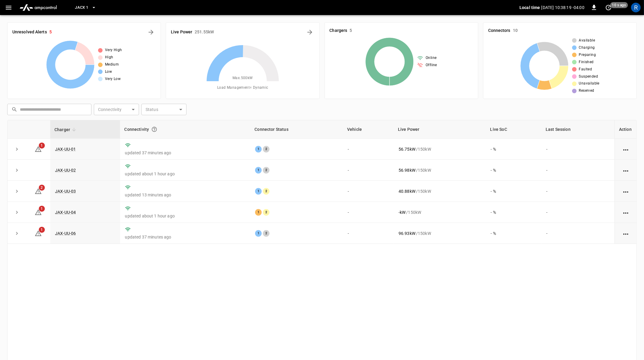 Image resolution: width=644 pixels, height=360 pixels. I want to click on a: JAX-UU-03, so click(65, 191).